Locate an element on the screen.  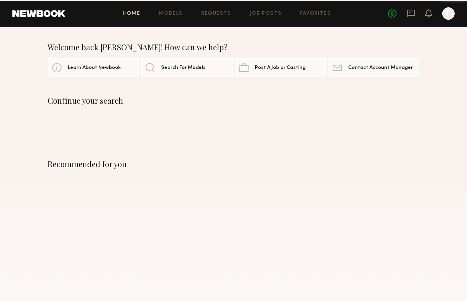
span: Contact Account Manager is located at coordinates (380, 68).